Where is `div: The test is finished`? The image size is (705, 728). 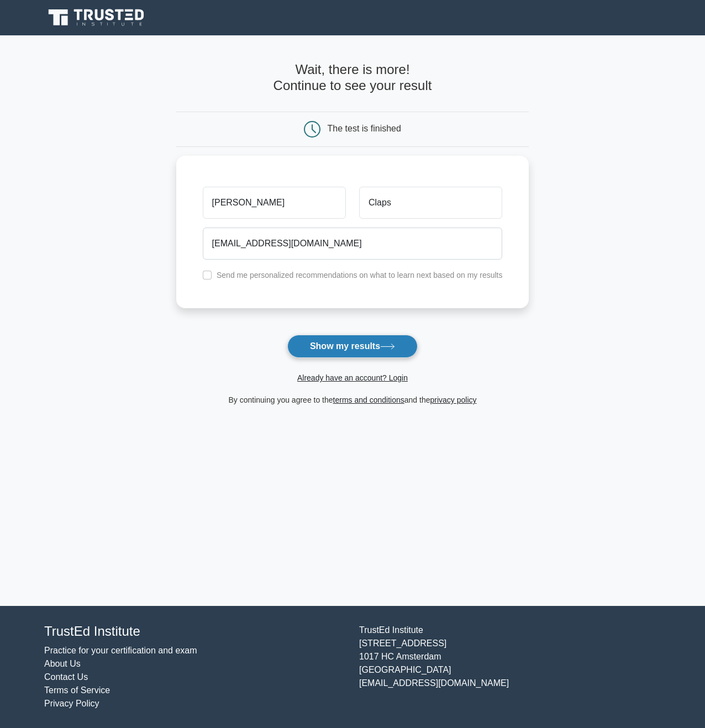 div: The test is finished is located at coordinates (364, 128).